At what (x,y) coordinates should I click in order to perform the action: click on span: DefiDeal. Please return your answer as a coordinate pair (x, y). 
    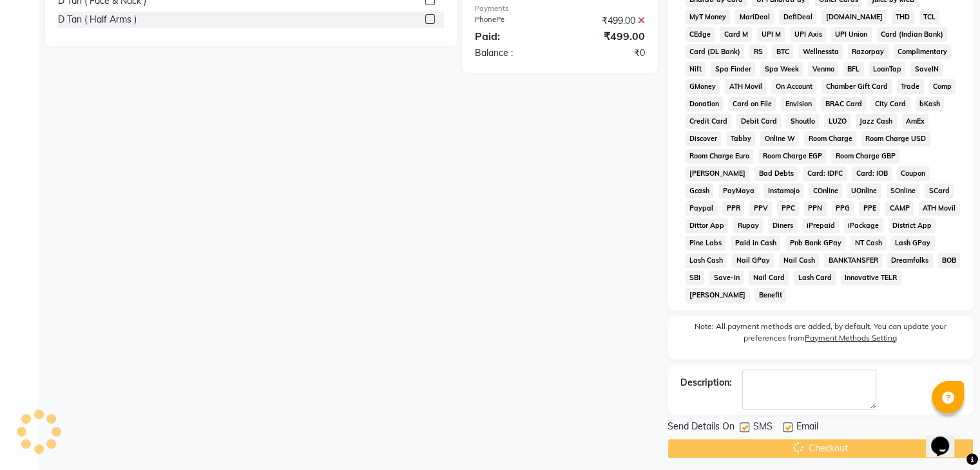
    Looking at the image, I should click on (798, 17).